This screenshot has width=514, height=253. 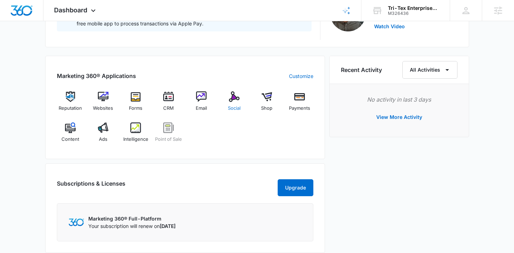 What do you see at coordinates (168, 135) in the screenshot?
I see `a: Point of Sale` at bounding box center [168, 135].